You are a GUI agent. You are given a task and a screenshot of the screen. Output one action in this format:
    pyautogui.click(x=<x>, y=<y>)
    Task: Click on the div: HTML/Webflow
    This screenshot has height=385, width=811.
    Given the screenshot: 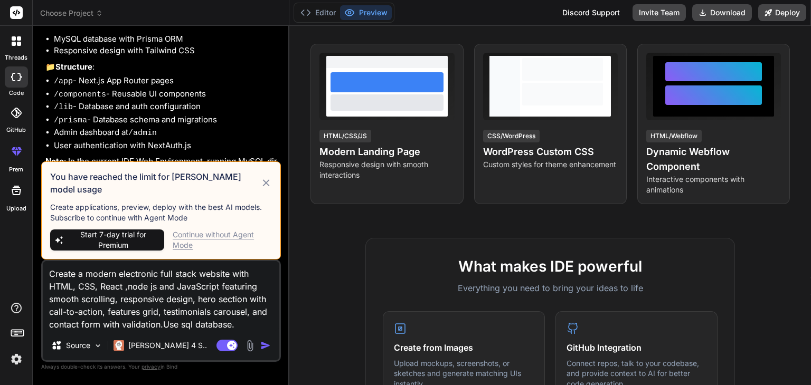 What is the action you would take?
    pyautogui.click(x=674, y=136)
    